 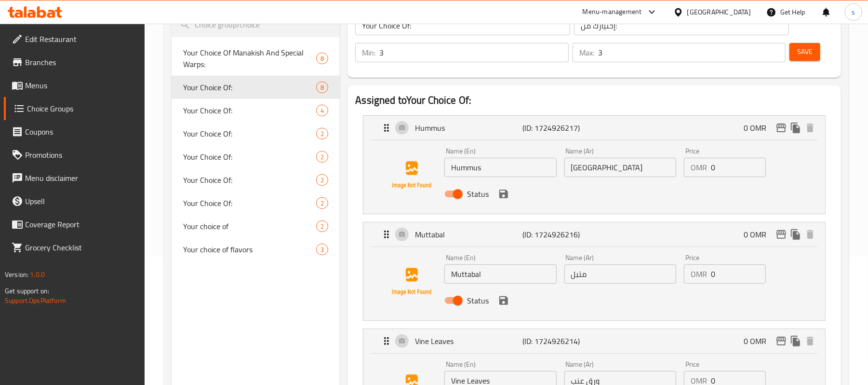 I want to click on a: Coverage Report, so click(x=74, y=224).